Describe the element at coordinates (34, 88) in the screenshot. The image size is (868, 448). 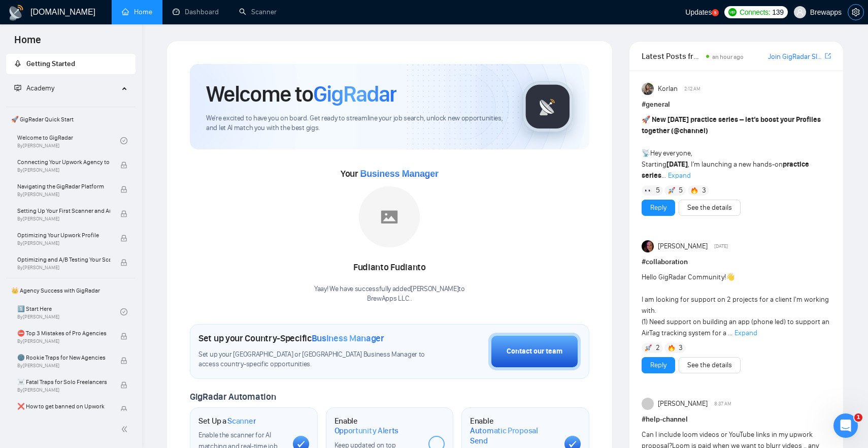
I see `span: Academy` at that location.